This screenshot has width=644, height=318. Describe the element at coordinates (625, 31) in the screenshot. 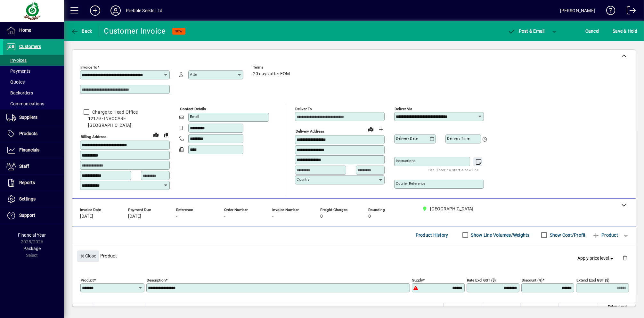

I see `button: Save & Hold` at that location.